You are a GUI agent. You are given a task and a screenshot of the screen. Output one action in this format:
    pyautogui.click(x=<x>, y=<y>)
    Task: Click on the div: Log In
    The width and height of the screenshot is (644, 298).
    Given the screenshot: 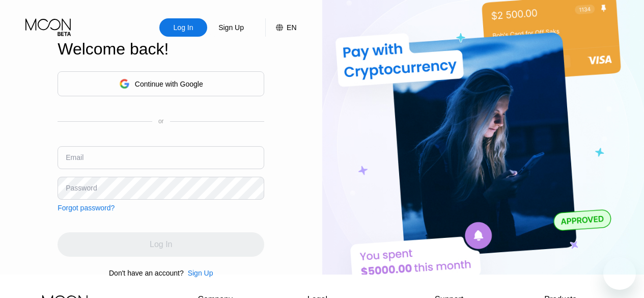 What is the action you would take?
    pyautogui.click(x=183, y=28)
    